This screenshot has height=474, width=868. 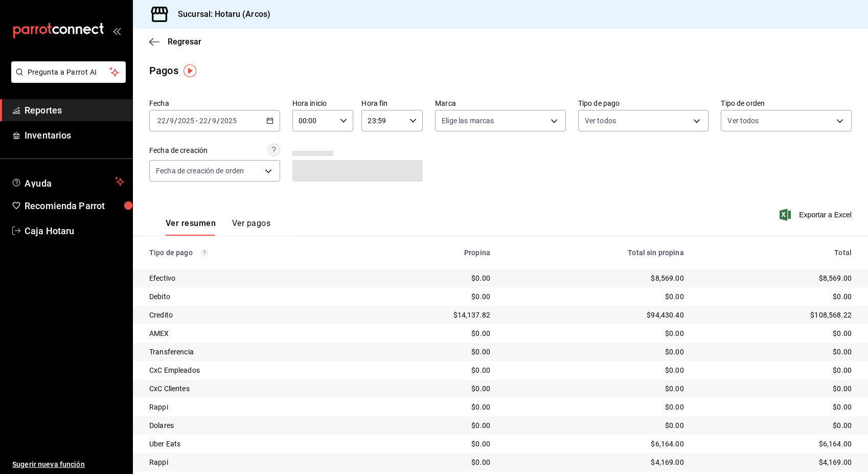 I want to click on span: Recomienda Parrot, so click(x=74, y=205).